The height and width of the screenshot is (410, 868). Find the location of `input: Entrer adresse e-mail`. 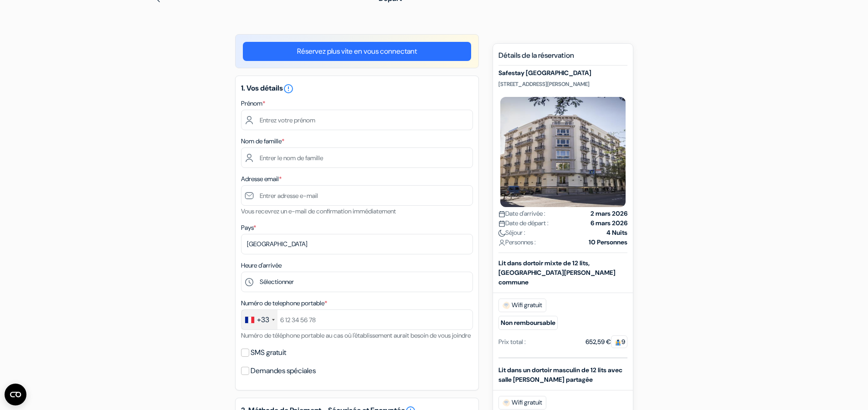

input: Entrer adresse e-mail is located at coordinates (357, 196).